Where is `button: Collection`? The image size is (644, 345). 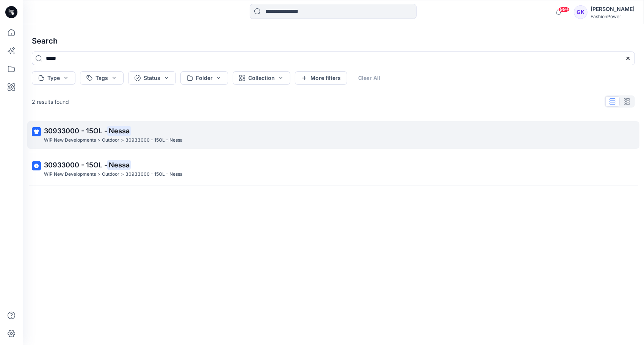 button: Collection is located at coordinates (262, 78).